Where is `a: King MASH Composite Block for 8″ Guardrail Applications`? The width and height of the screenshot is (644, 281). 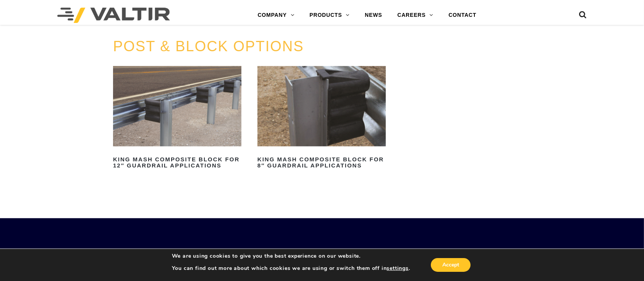 a: King MASH Composite Block for 8″ Guardrail Applications is located at coordinates (321, 119).